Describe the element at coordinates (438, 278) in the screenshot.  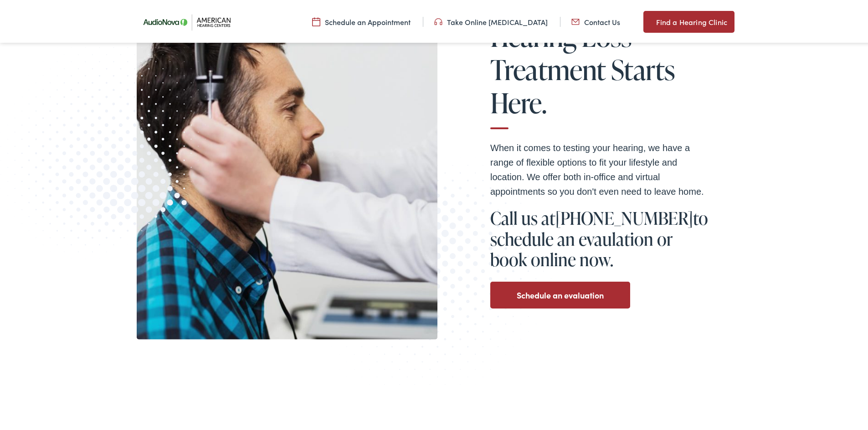
I see `img: Bottom portion of a graphic image with a halftone pattern, adding to the site's aesthetic appeal.` at that location.